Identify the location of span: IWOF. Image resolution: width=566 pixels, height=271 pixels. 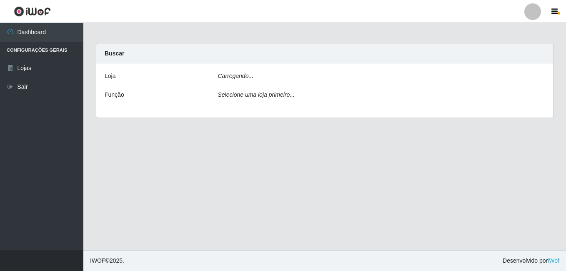
(98, 261).